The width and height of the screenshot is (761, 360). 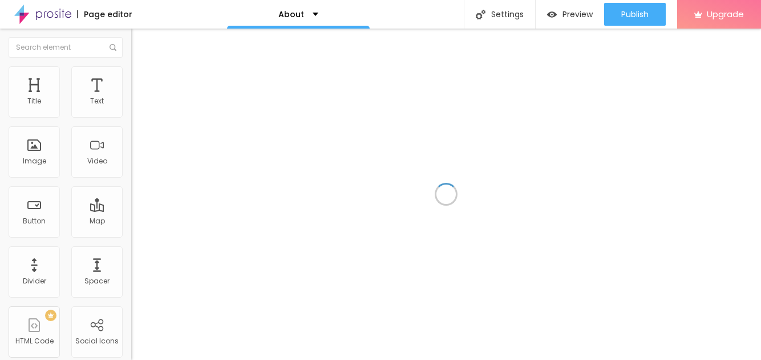 I want to click on span: Upgrade, so click(x=725, y=14).